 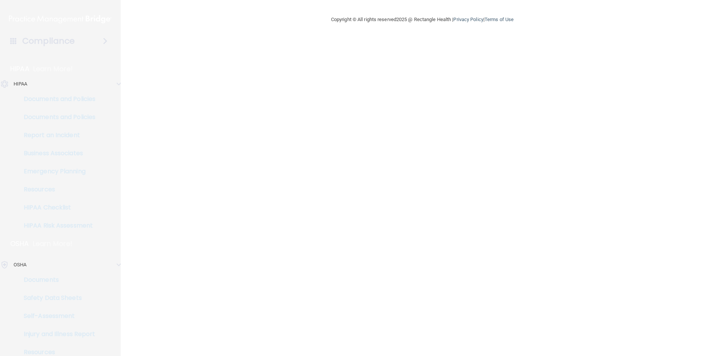 I want to click on div: Copyright © All rights reserved 2025 @ Rectangle Health | |, so click(x=422, y=20).